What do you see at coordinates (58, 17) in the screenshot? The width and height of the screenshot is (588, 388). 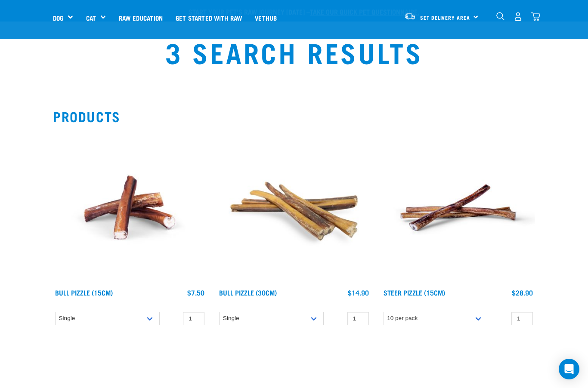 I see `a: Dog` at bounding box center [58, 17].